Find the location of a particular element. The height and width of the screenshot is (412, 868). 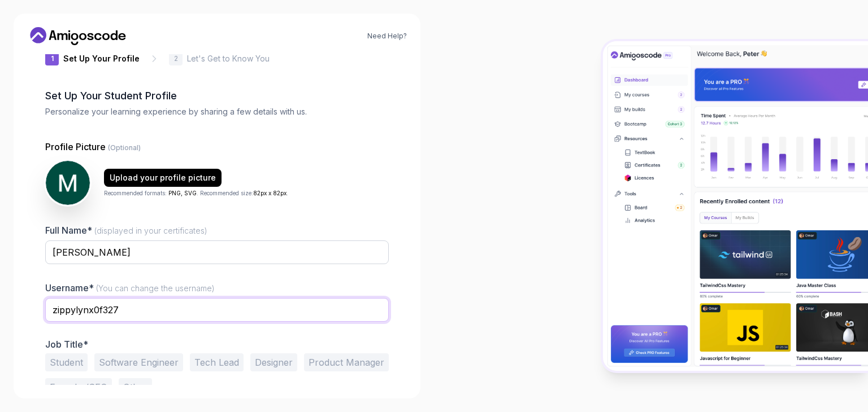

input: Enter your Full Name is located at coordinates (217, 252).